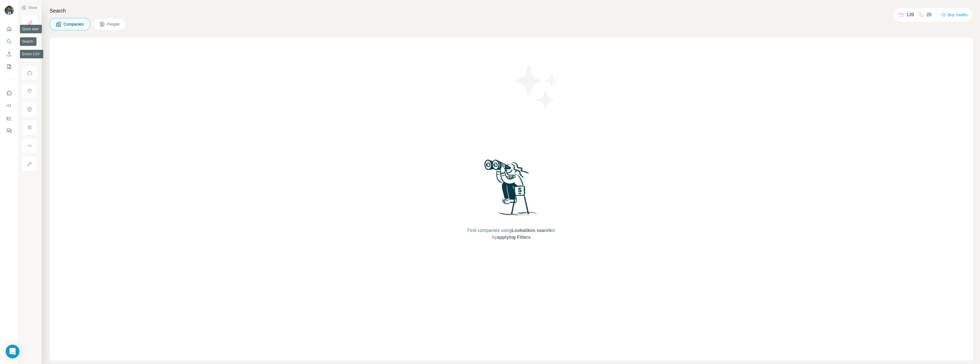 The width and height of the screenshot is (980, 364). Describe the element at coordinates (9, 41) in the screenshot. I see `button: Search` at that location.